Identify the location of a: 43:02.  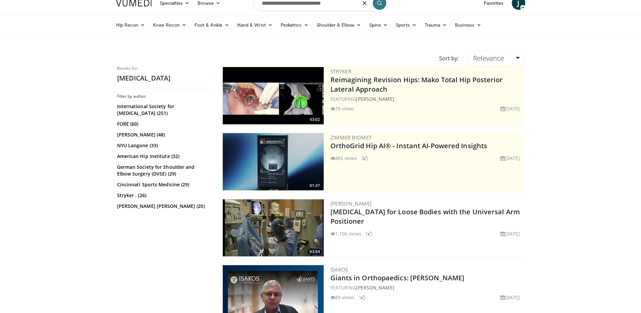
(273, 96).